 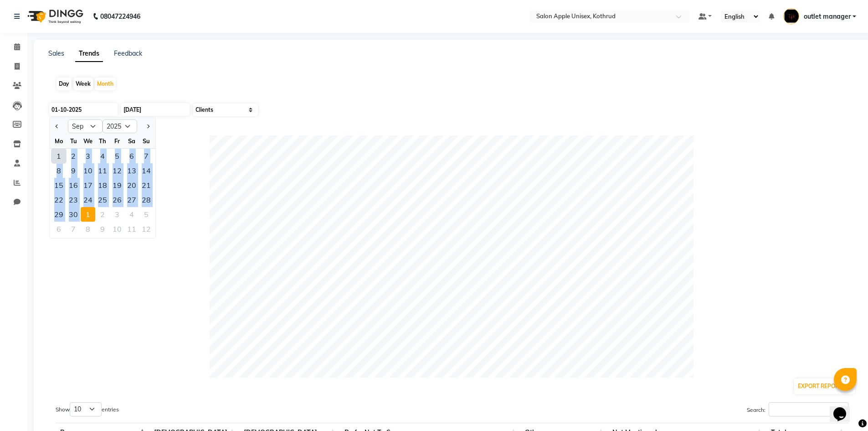 I want to click on div: Monday, September 29, 2025, so click(x=59, y=214).